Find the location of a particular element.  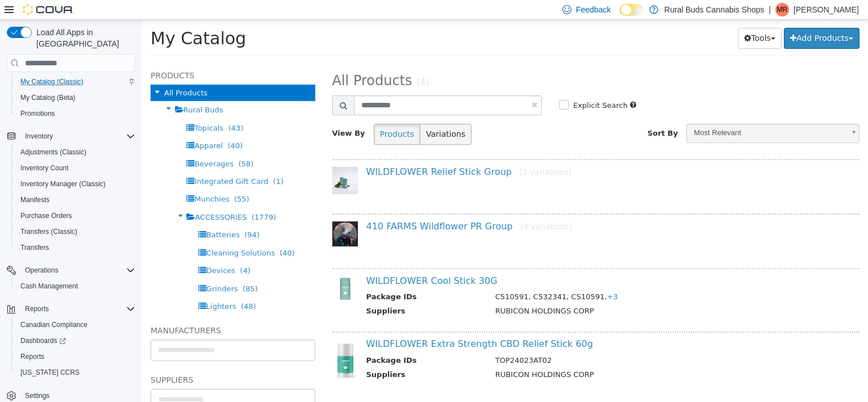

a: WILDFLOWER Extra Strength CBD Relief Stick 60g is located at coordinates (337, 324).